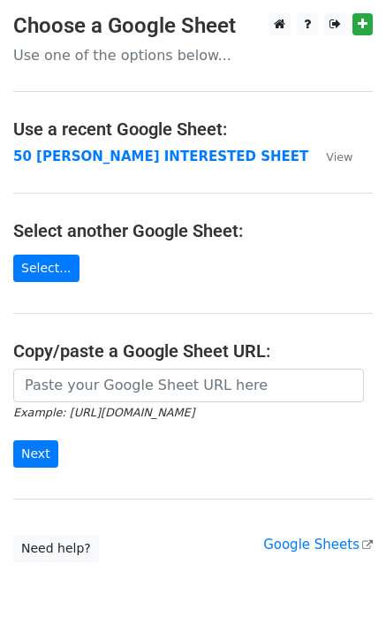  Describe the element at coordinates (35, 454) in the screenshot. I see `input: Next` at that location.